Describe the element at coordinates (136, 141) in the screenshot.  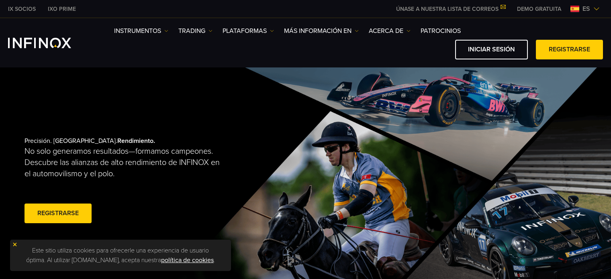
I see `strong: Rendimiento.` at that location.